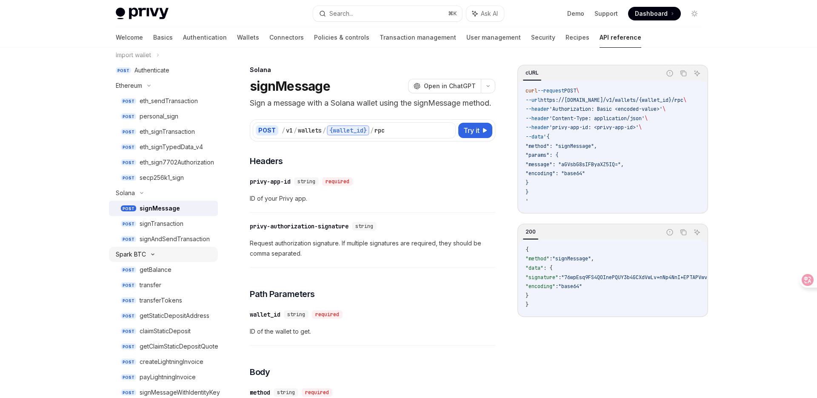  Describe the element at coordinates (372, 248) in the screenshot. I see `span: Request authorization signature. If multiple signatures are required, they should be comma separa...` at that location.